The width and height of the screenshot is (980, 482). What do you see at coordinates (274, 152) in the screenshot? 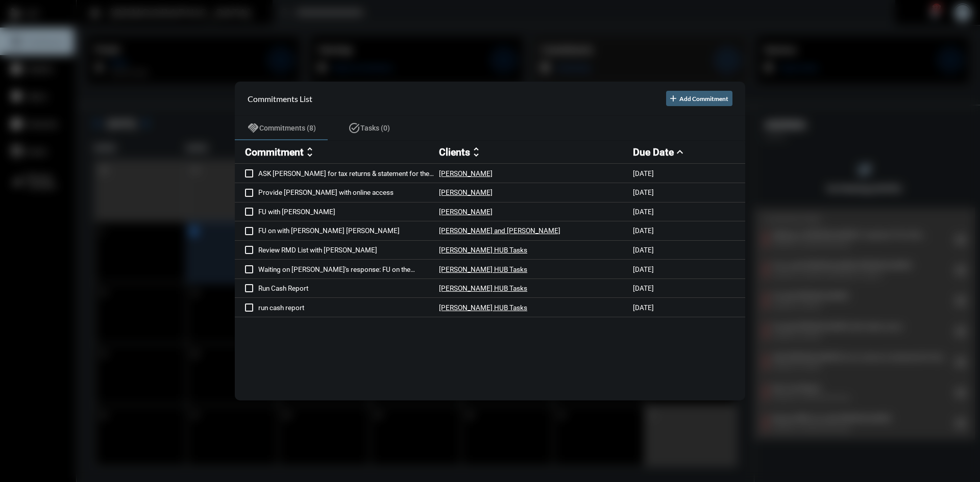
I see `h2: Commitment` at bounding box center [274, 152].